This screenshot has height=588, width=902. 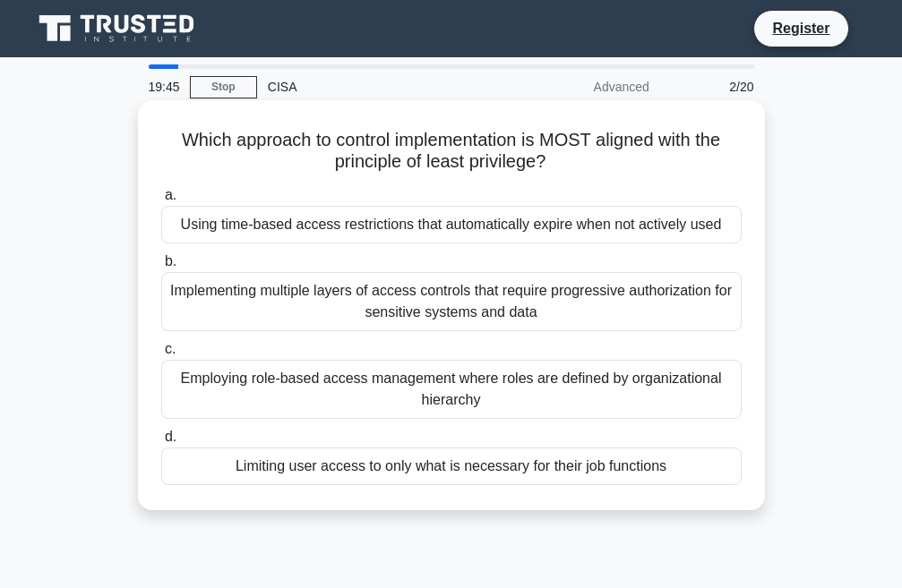 What do you see at coordinates (223, 87) in the screenshot?
I see `a: Stop` at bounding box center [223, 87].